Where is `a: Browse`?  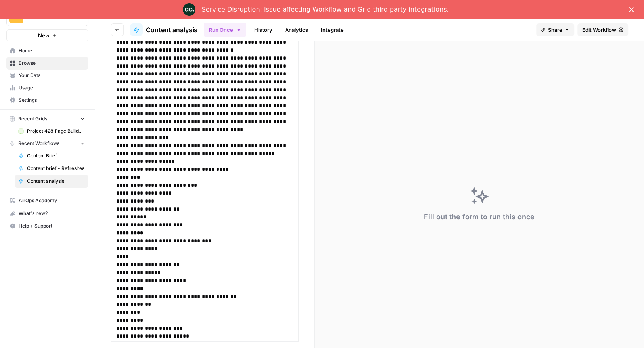
a: Browse is located at coordinates (47, 63).